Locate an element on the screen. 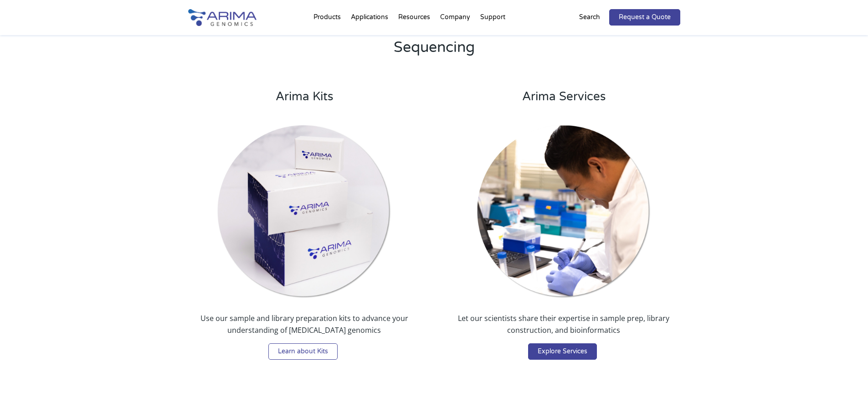 The height and width of the screenshot is (419, 868). img: Arima Kits_round is located at coordinates (304, 211).